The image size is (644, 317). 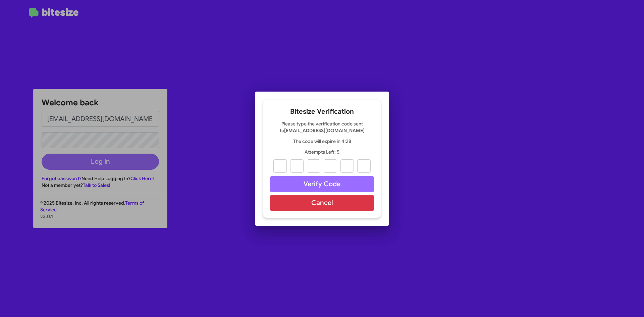 What do you see at coordinates (322, 184) in the screenshot?
I see `button: Verify Code` at bounding box center [322, 184].